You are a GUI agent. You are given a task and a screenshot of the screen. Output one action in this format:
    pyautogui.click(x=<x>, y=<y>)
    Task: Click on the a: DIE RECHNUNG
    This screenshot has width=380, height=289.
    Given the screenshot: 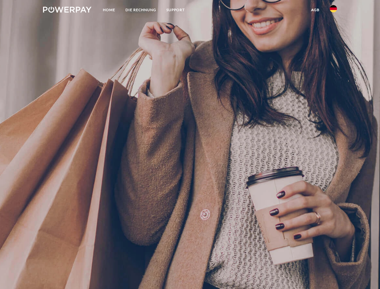 What is the action you would take?
    pyautogui.click(x=141, y=10)
    